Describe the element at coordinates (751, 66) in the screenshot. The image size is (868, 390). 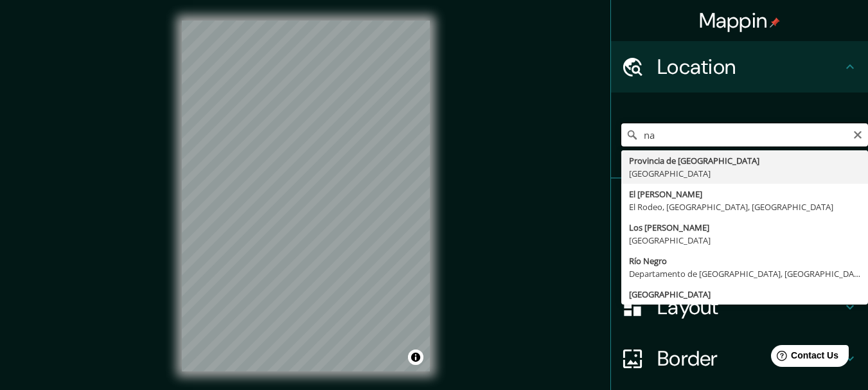
I see `h4: Location` at that location.